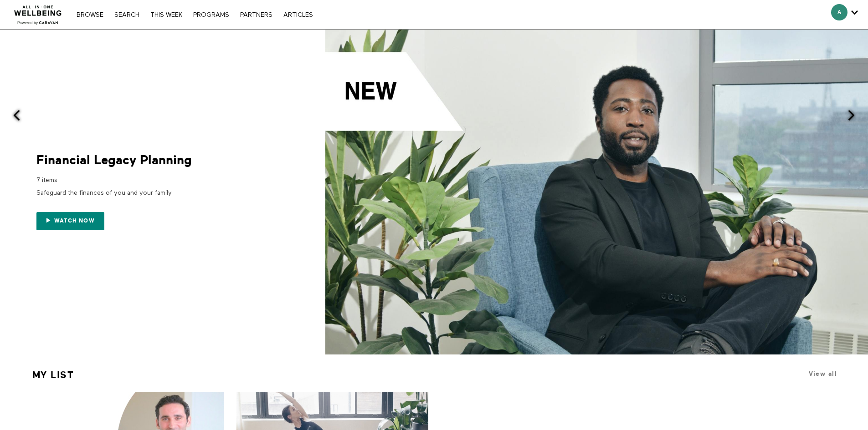 The width and height of the screenshot is (868, 430). Describe the element at coordinates (211, 15) in the screenshot. I see `a: PROGRAMS` at that location.